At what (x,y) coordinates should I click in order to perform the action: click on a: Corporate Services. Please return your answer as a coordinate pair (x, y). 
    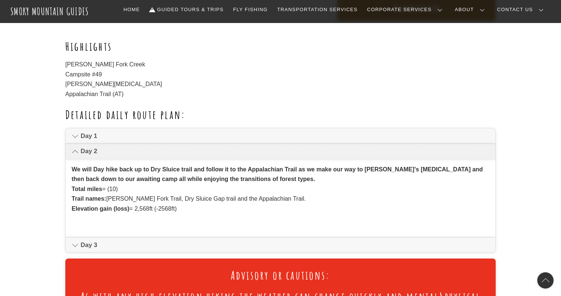
    Looking at the image, I should click on (406, 10).